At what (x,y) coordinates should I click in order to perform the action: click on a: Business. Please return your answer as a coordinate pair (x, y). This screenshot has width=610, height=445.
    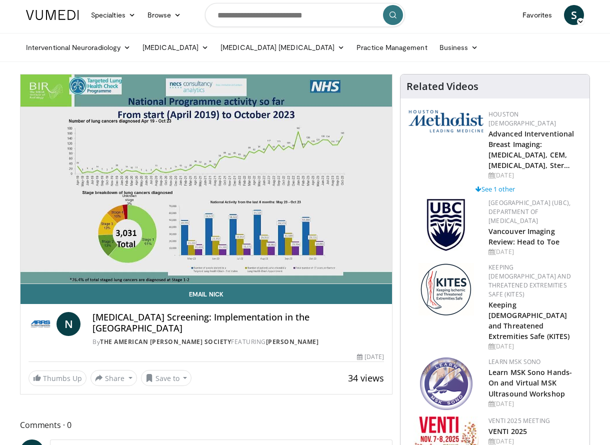
    Looking at the image, I should click on (459, 48).